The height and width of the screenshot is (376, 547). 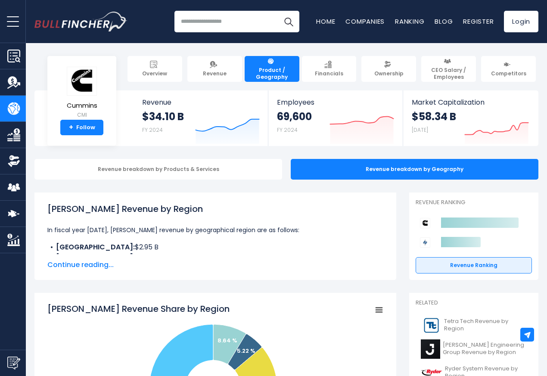 What do you see at coordinates (294, 116) in the screenshot?
I see `strong: 69,600` at bounding box center [294, 116].